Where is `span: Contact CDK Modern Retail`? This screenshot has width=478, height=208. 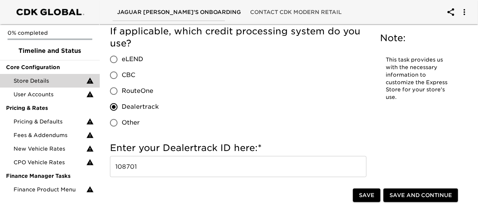 span: Contact CDK Modern Retail is located at coordinates (296, 12).